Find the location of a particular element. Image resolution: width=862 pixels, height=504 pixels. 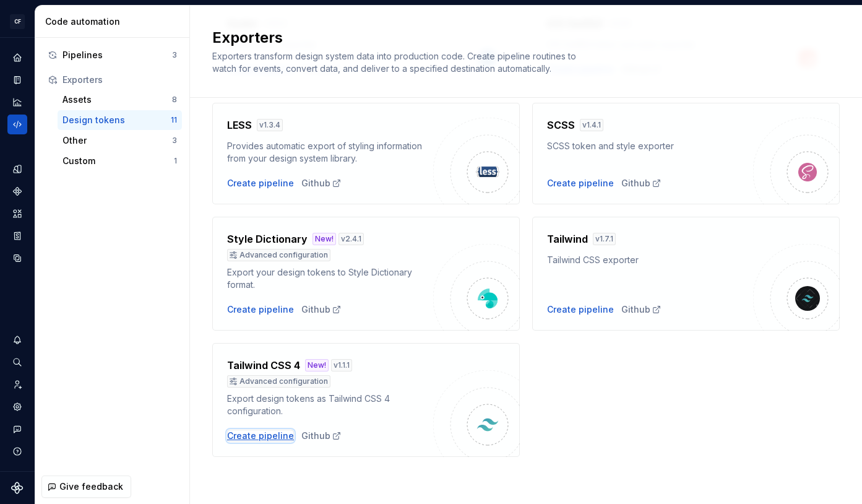

span: Exporters transform design system data into production code. Create pipeline routines to watch fo... is located at coordinates (396, 62).